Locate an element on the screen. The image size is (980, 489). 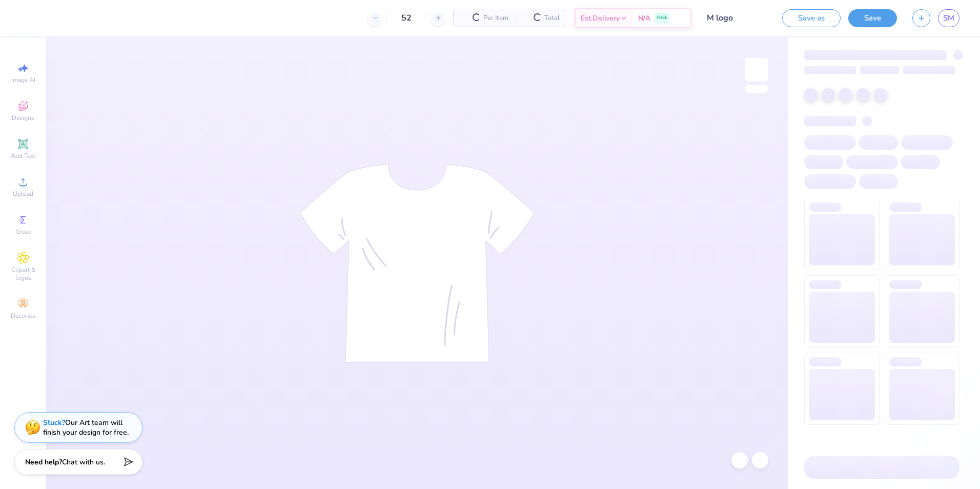
span: Upload is located at coordinates (23, 194).